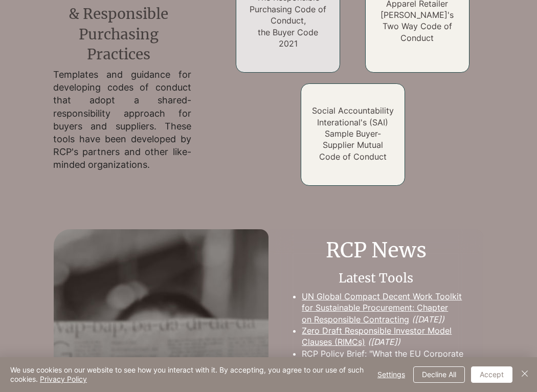  I want to click on h2: RCP News, so click(376, 250).